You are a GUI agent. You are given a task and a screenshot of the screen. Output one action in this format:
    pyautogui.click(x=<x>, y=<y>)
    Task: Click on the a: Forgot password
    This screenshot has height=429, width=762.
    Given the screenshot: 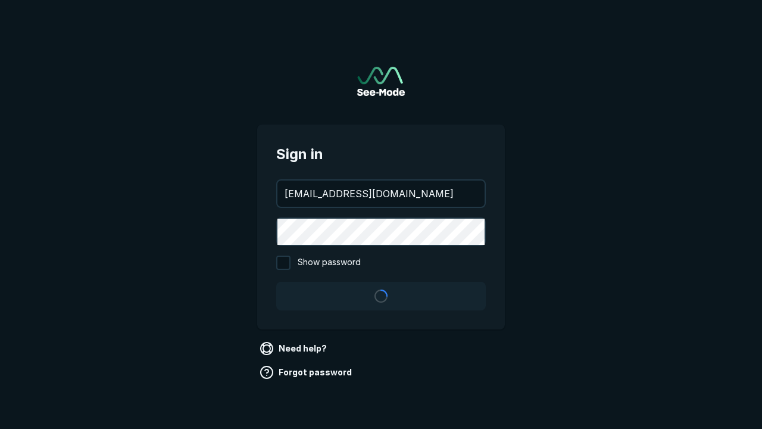 What is the action you would take?
    pyautogui.click(x=307, y=372)
    